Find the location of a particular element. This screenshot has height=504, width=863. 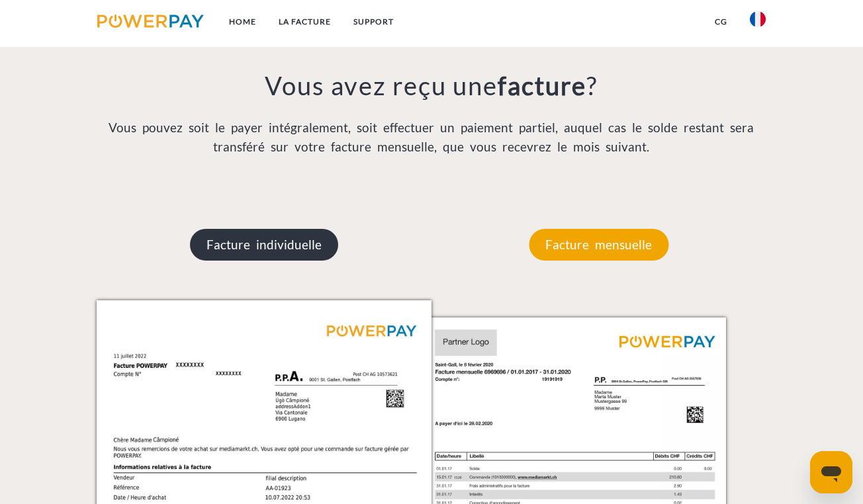

a: Home is located at coordinates (242, 22).